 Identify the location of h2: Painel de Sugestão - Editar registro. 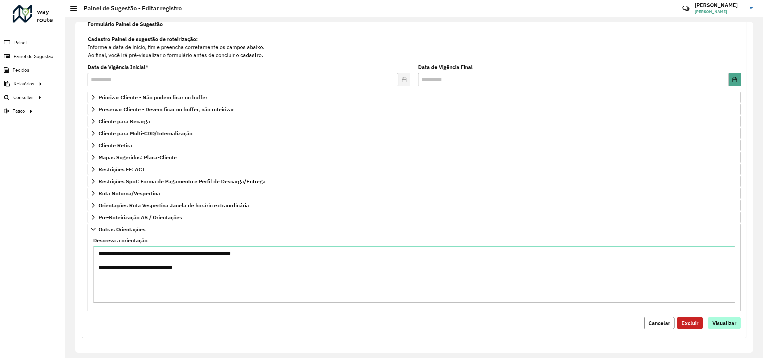
(129, 8).